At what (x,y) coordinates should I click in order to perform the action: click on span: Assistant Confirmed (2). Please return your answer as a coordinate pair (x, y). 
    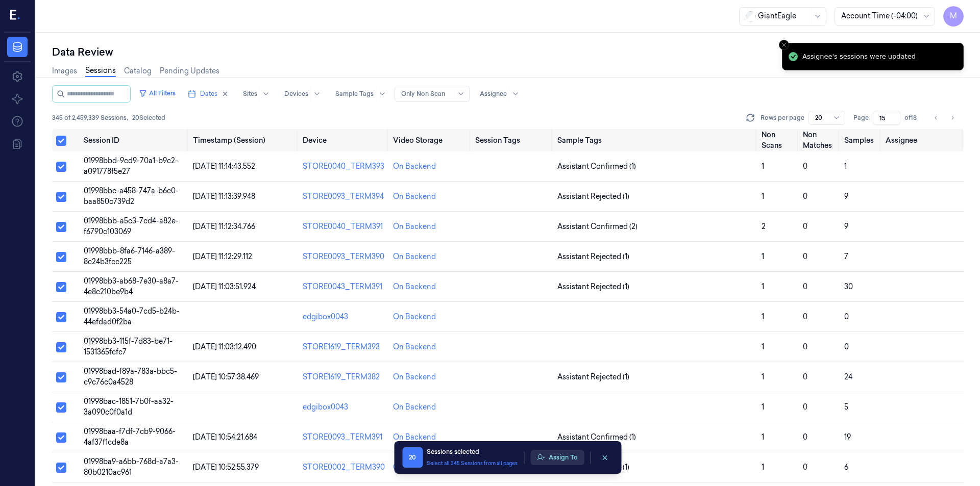
    Looking at the image, I should click on (597, 227).